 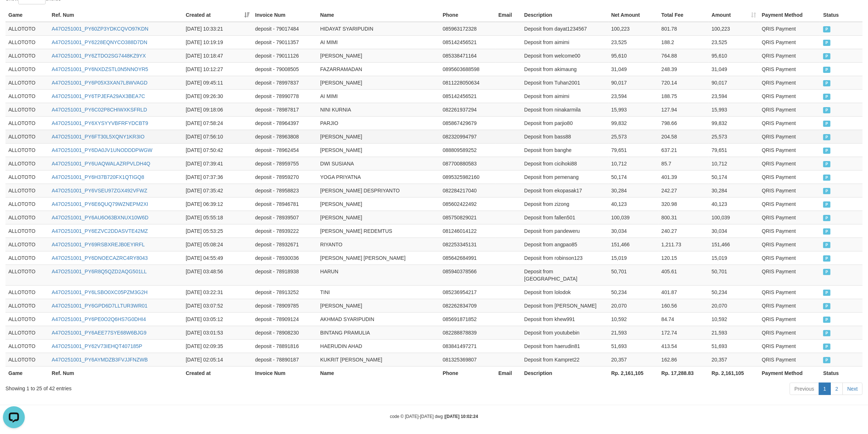 I want to click on td: 79,651, so click(x=633, y=150).